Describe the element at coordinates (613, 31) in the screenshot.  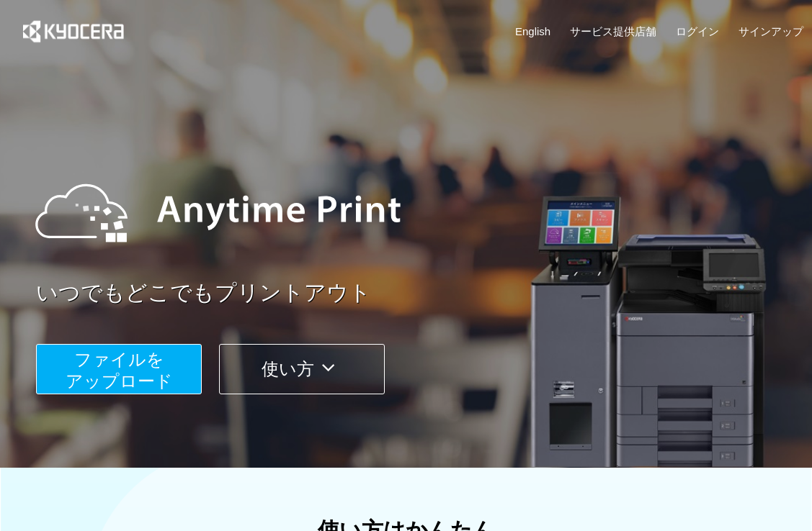
I see `a: サービス提供店舗` at that location.